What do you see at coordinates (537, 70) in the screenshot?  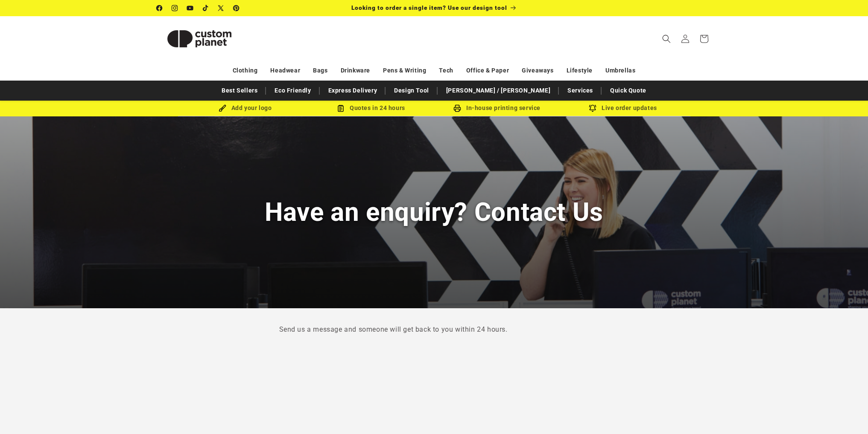 I see `a: Giveaways` at bounding box center [537, 70].